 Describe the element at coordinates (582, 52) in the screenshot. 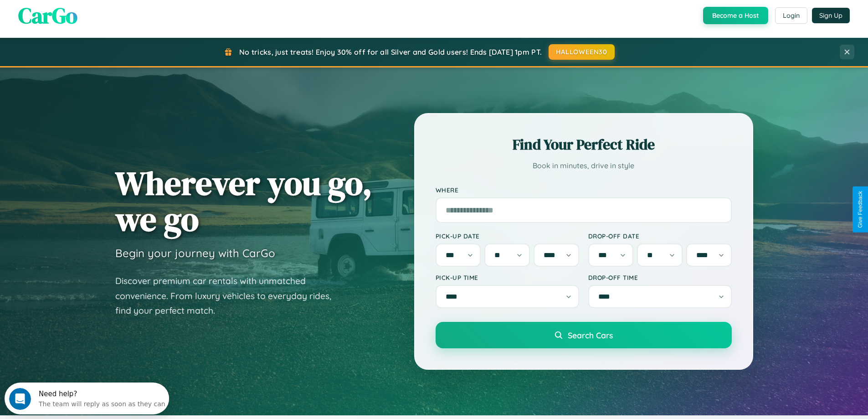

I see `button: HALLOWEEN30` at that location.